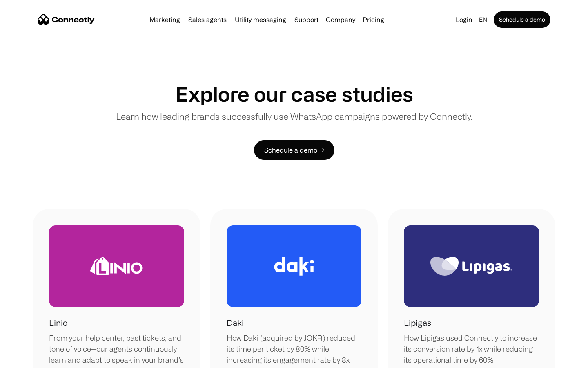 Image resolution: width=588 pixels, height=368 pixels. What do you see at coordinates (522, 20) in the screenshot?
I see `a: Schedule a demo` at bounding box center [522, 20].